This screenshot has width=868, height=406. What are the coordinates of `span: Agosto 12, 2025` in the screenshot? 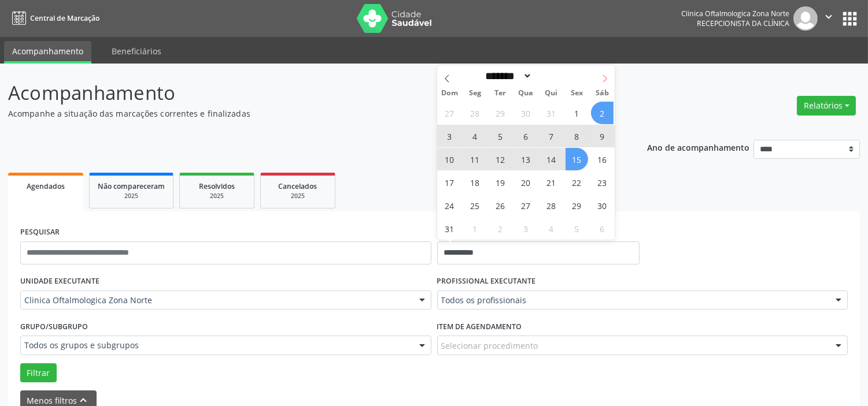 It's located at (500, 159).